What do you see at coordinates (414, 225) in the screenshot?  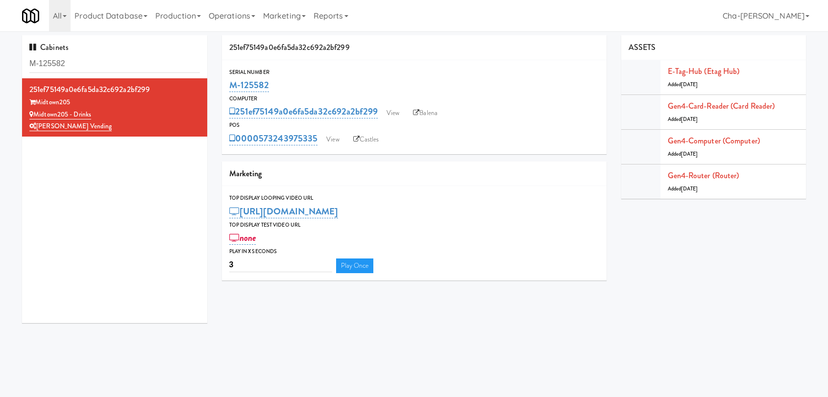 I see `div: Top Display Test Video Url` at bounding box center [414, 225].